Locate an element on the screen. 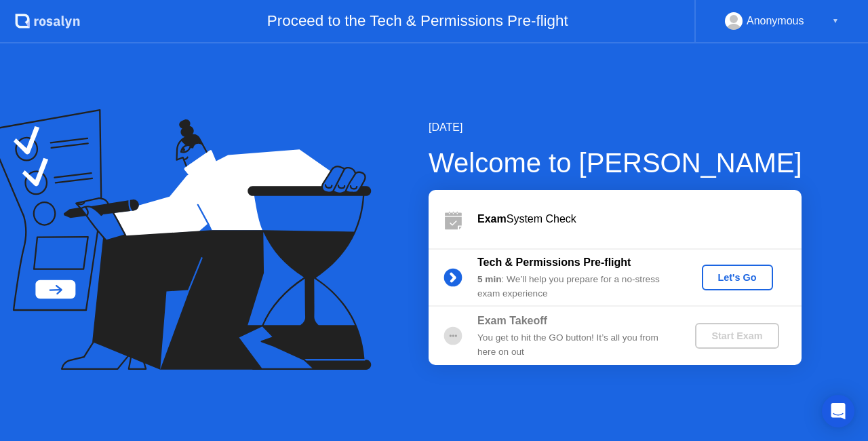 The height and width of the screenshot is (441, 868). div: You get to hit the GO button! It’s all you from here on out is located at coordinates (575, 345).